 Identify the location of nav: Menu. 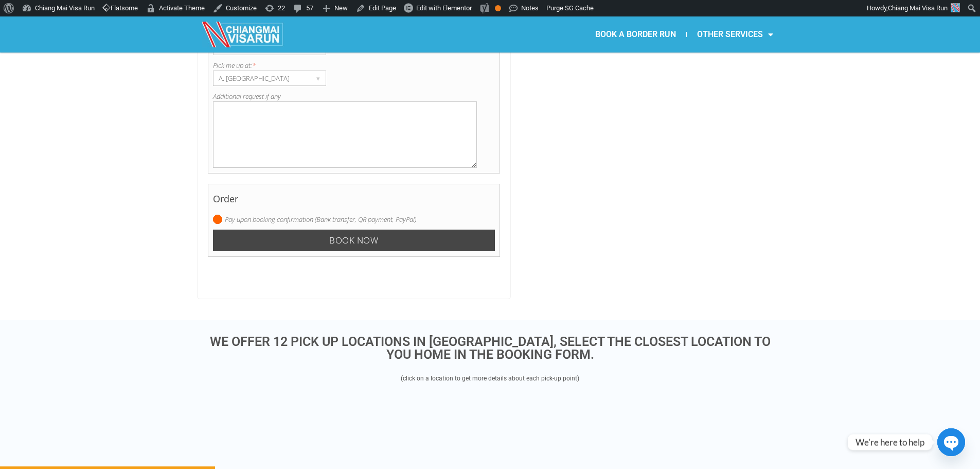
(637, 34).